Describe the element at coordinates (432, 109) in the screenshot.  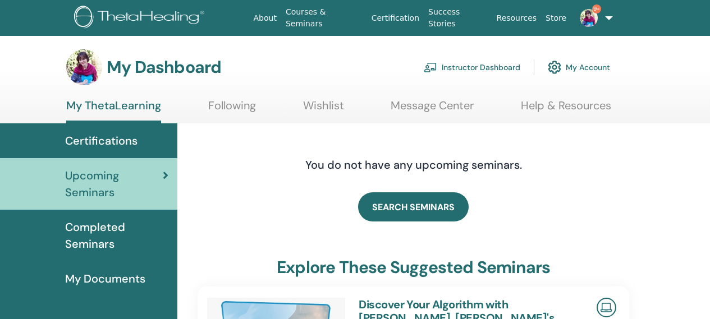
I see `a: Message Center` at that location.